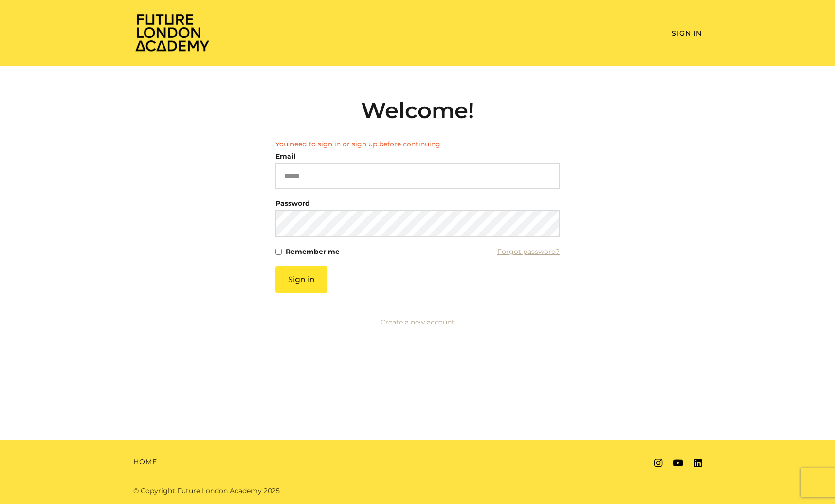  I want to click on button: Sign in, so click(301, 279).